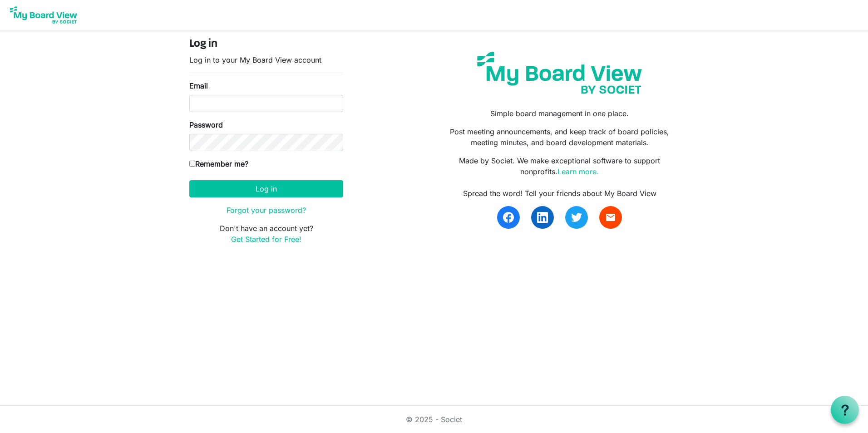 The image size is (868, 433). I want to click on p: Simple board management in one place., so click(560, 113).